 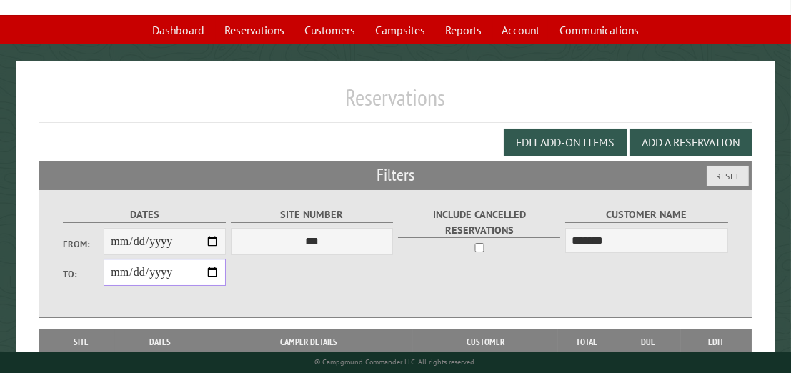 What do you see at coordinates (81, 342) in the screenshot?
I see `th: Site` at bounding box center [81, 342].